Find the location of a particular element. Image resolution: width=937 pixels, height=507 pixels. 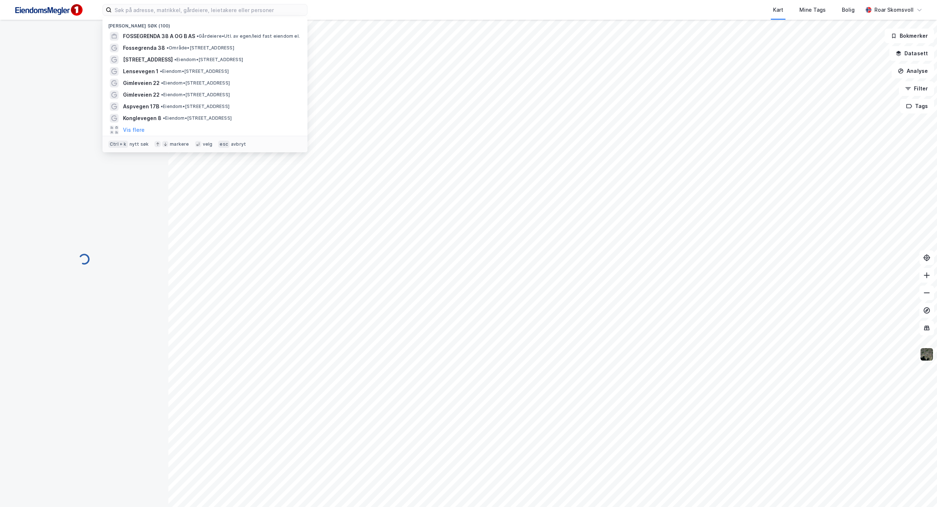

span: Konglevegen 8 is located at coordinates (142, 118).